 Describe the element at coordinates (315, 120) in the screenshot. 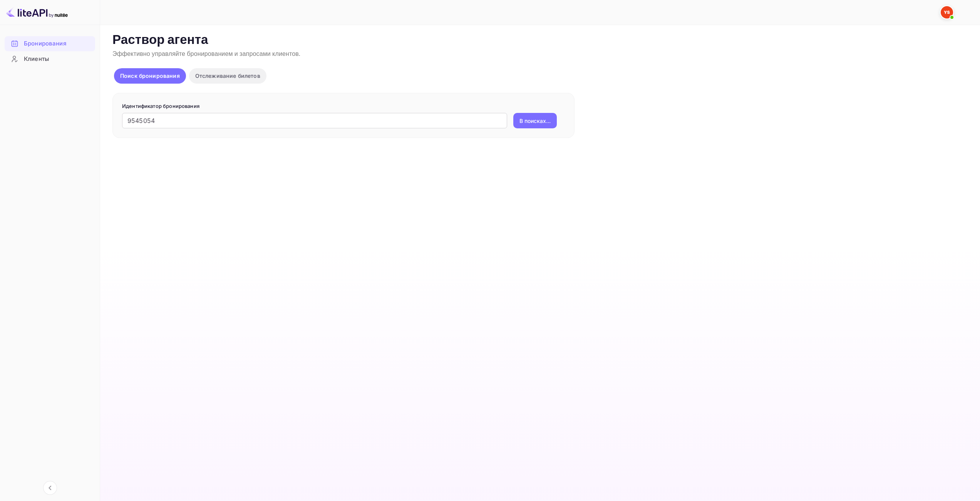

I see `input: Введите идентификатор бронирования (например, 63782194)` at that location.